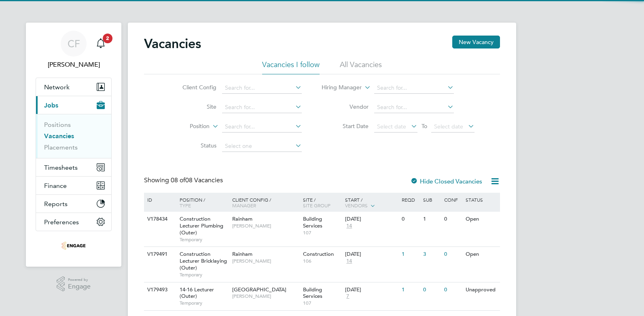  What do you see at coordinates (291, 67) in the screenshot?
I see `li: Vacancies I follow` at bounding box center [291, 67].